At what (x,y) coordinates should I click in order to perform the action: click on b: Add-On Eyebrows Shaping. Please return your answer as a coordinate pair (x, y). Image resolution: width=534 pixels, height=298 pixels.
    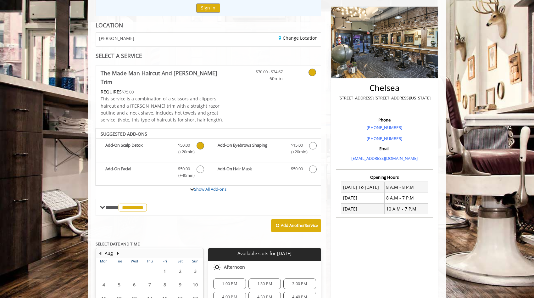
    Looking at the image, I should click on (251, 148).